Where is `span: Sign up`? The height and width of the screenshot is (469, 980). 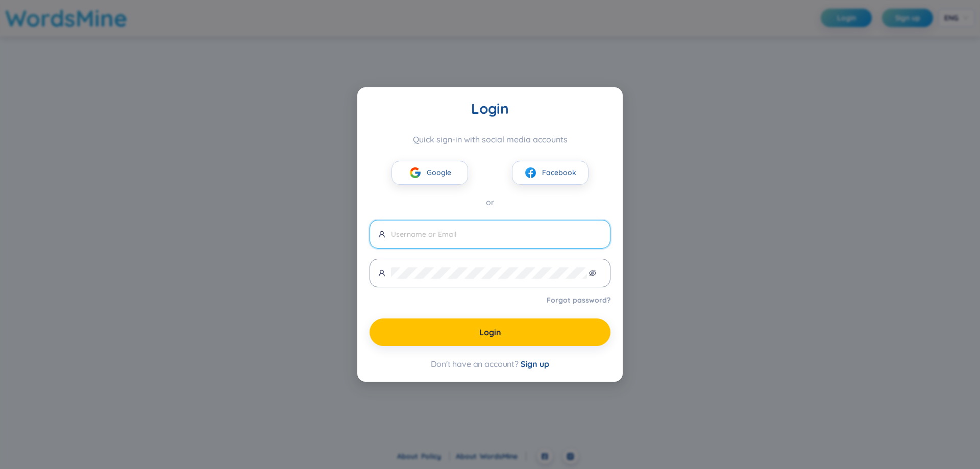
span: Sign up is located at coordinates (535, 364).